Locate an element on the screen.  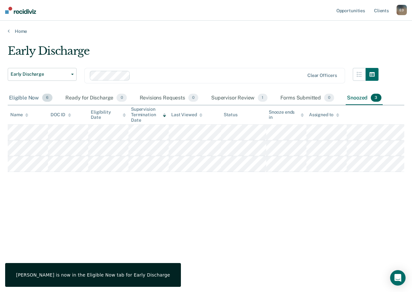
span: 1 is located at coordinates (262, 98).